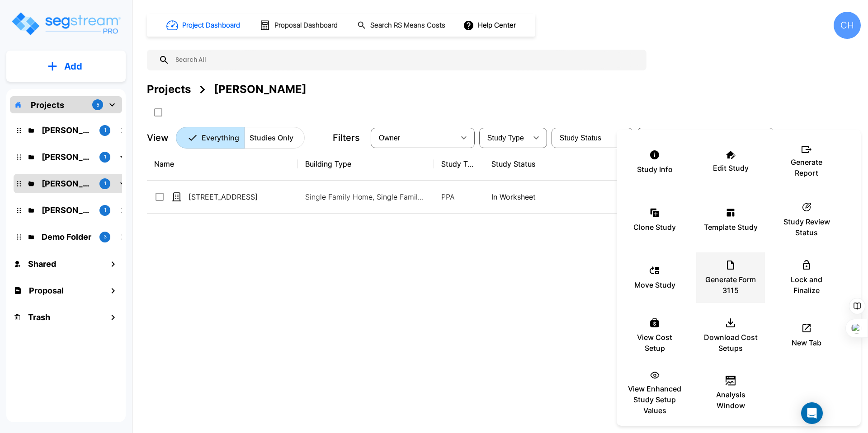  What do you see at coordinates (807, 343) in the screenshot?
I see `p: New Tab` at bounding box center [807, 343].